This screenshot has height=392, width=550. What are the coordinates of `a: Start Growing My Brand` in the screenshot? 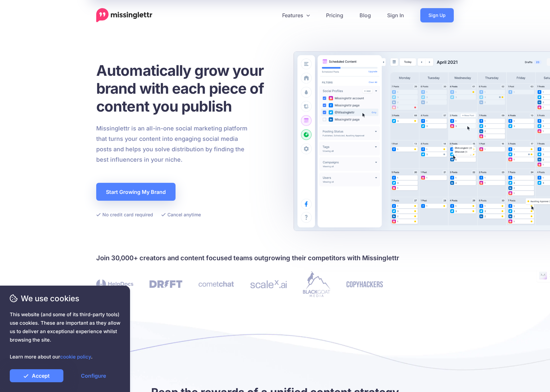 It's located at (136, 191).